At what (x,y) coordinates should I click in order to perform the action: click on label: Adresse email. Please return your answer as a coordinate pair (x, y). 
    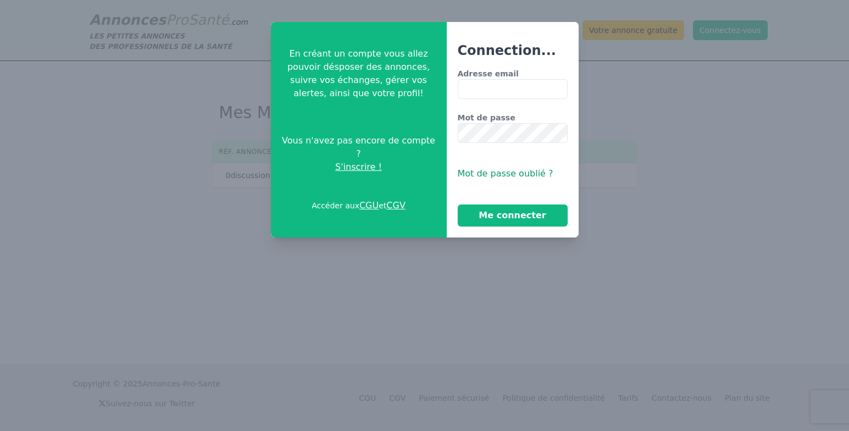
    Looking at the image, I should click on (513, 74).